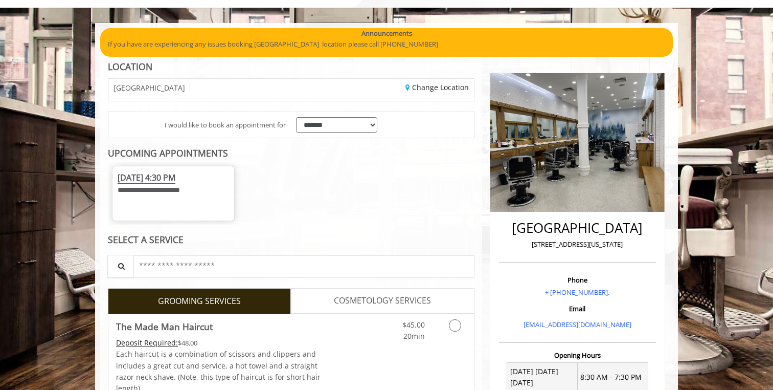 The height and width of the screenshot is (390, 773). What do you see at coordinates (121, 266) in the screenshot?
I see `button: Service Search` at bounding box center [121, 266].